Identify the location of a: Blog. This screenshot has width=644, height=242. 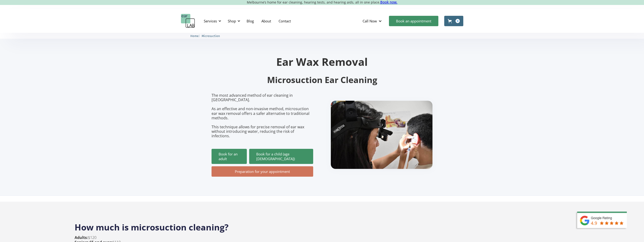
(250, 21).